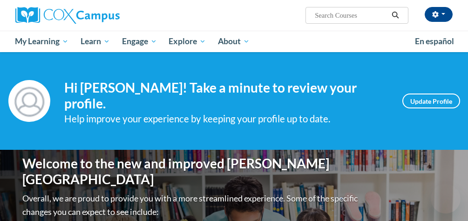 This screenshot has width=468, height=221. I want to click on span: About, so click(234, 41).